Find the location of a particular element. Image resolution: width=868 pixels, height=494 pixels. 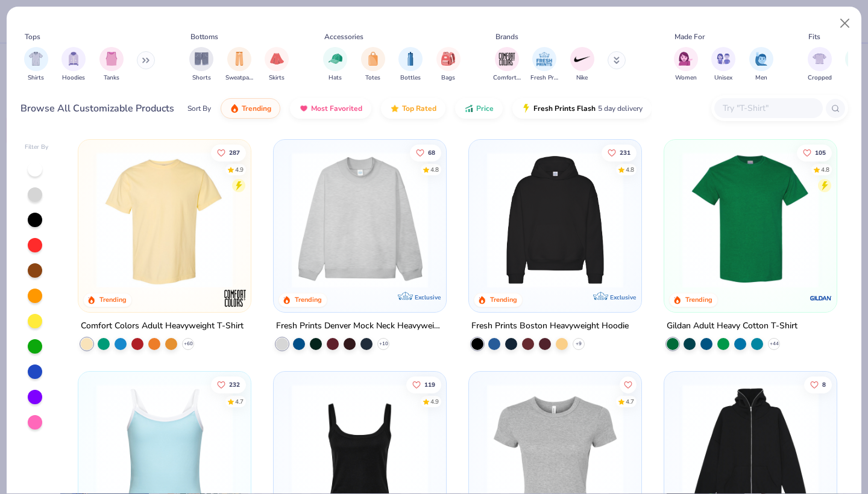

span: 105 is located at coordinates (820, 152).